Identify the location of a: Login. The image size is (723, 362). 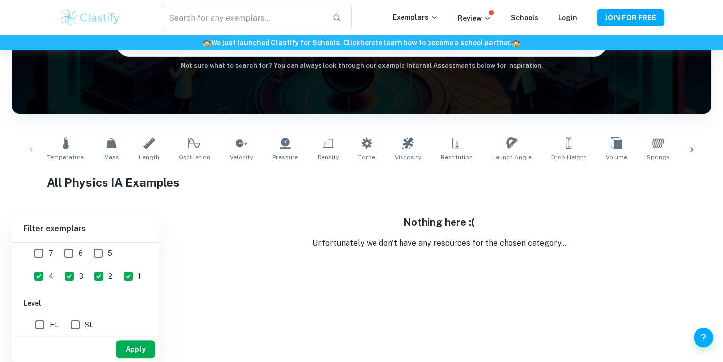
(567, 18).